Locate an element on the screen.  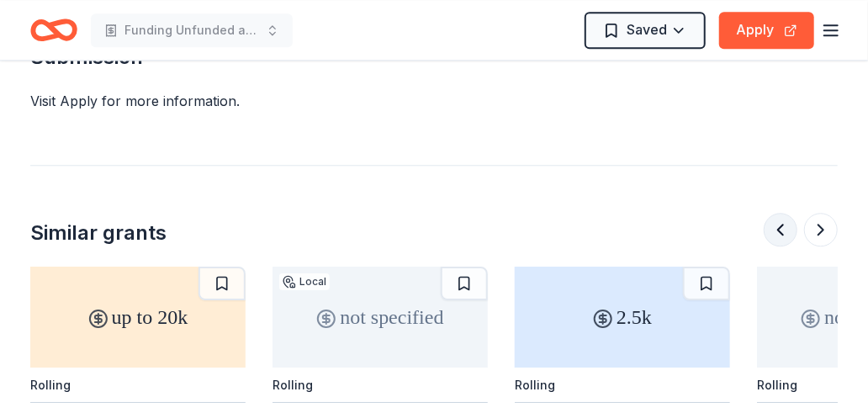
a: Home is located at coordinates (54, 29).